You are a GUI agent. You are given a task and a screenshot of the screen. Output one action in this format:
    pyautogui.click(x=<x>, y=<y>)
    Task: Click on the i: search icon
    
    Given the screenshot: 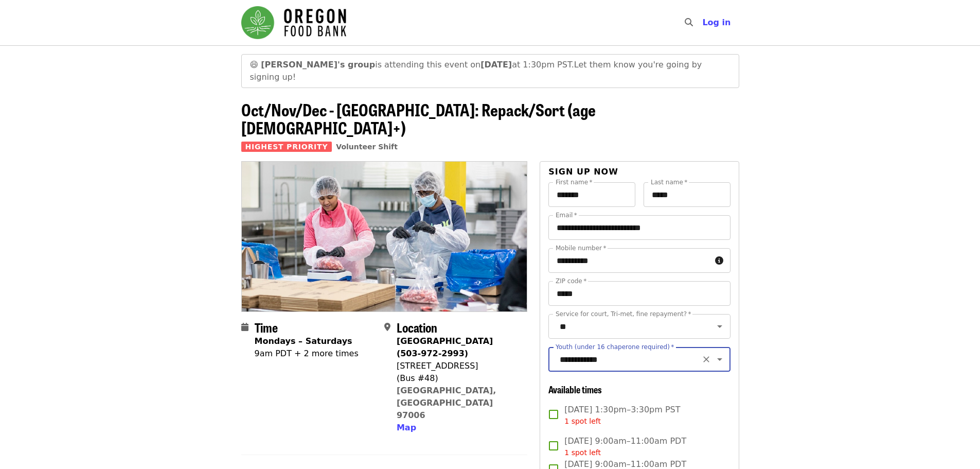 What is the action you would take?
    pyautogui.click(x=689, y=22)
    